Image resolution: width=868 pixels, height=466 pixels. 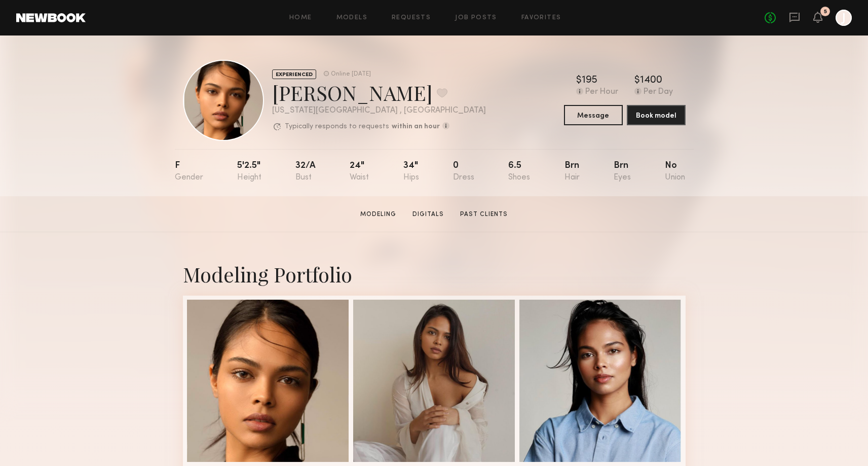 I want to click on div: 32/a, so click(x=305, y=171).